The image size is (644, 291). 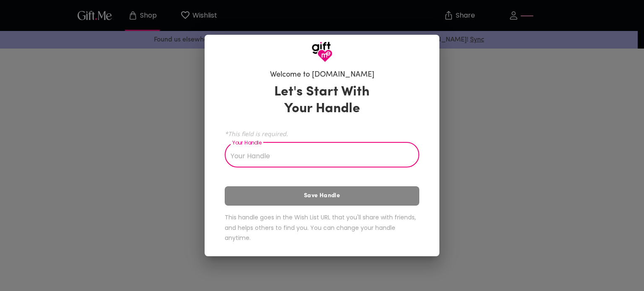 I want to click on span: *This field is required., so click(x=322, y=134).